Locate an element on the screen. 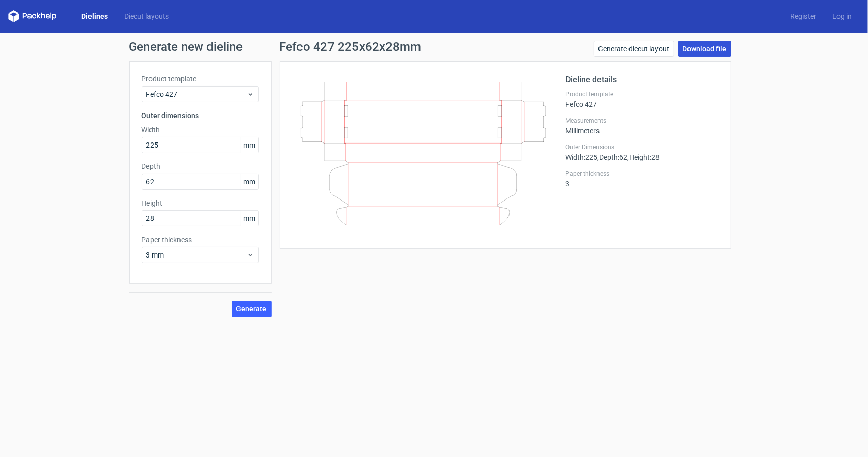 The width and height of the screenshot is (868, 457). label: Outer Dimensions is located at coordinates (642, 147).